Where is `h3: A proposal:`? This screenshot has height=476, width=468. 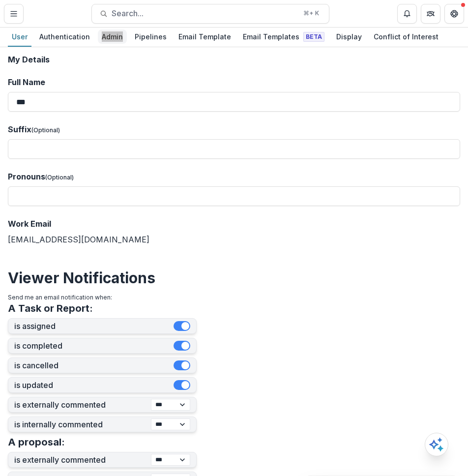
h3: A proposal: is located at coordinates (37, 442).